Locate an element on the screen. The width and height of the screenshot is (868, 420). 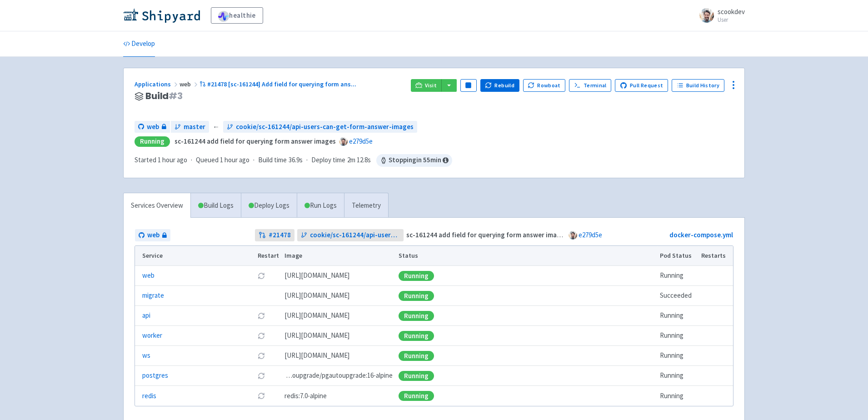
small: User is located at coordinates (731, 20).